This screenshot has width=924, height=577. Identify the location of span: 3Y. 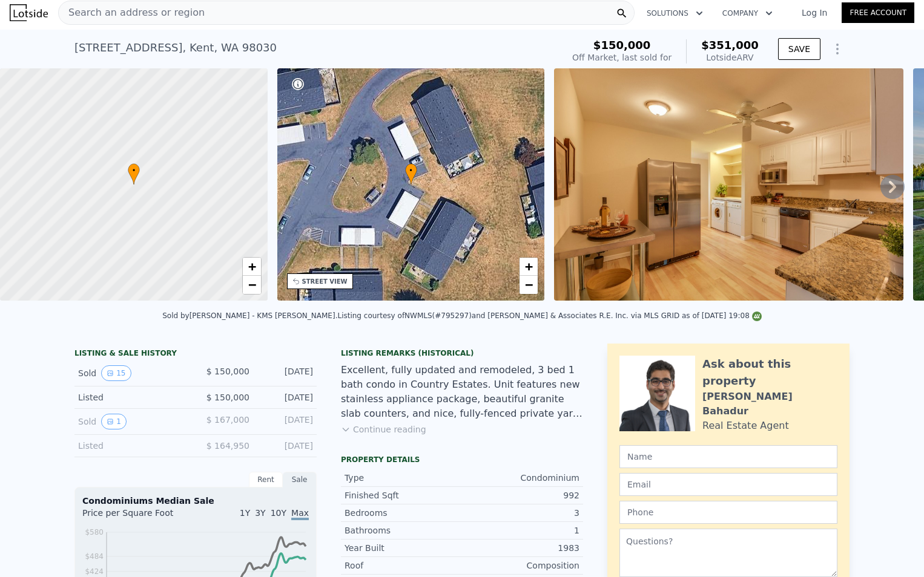
(259, 513).